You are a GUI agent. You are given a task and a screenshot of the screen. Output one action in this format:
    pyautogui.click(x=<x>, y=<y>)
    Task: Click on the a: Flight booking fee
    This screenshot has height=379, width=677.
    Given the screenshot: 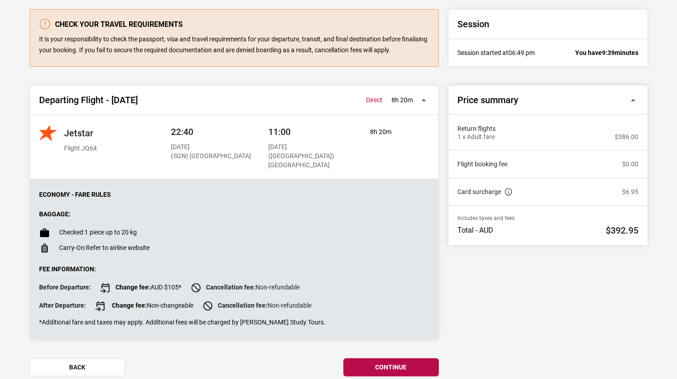 What is the action you would take?
    pyautogui.click(x=483, y=164)
    